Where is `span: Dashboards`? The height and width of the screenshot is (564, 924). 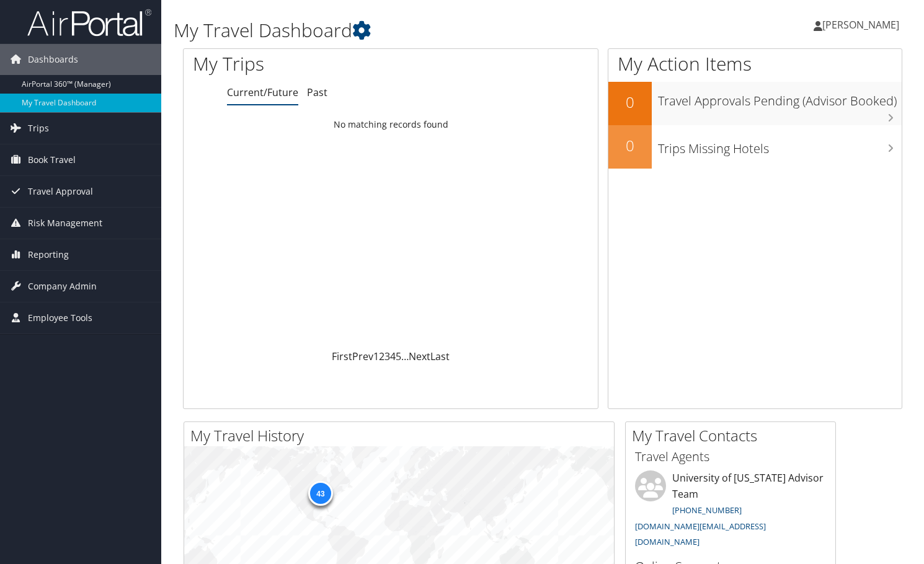
span: Dashboards is located at coordinates (53, 60).